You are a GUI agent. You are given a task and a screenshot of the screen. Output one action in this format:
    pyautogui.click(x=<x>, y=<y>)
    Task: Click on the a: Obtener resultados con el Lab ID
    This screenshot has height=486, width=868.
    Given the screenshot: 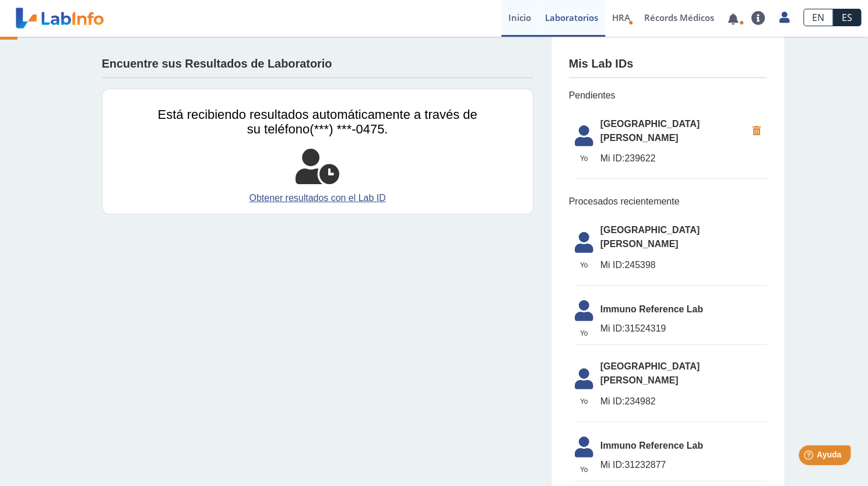 What is the action you would take?
    pyautogui.click(x=318, y=198)
    